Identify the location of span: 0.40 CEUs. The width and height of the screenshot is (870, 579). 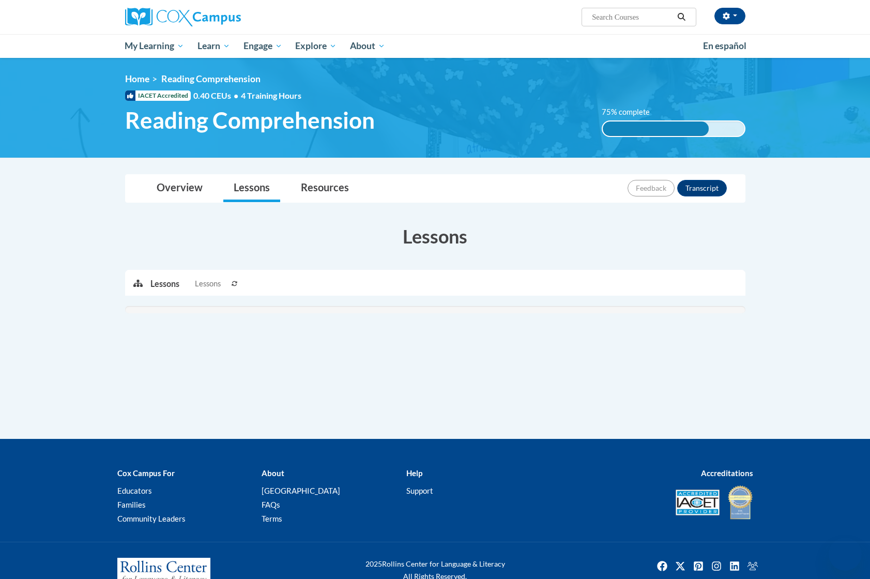
(217, 96).